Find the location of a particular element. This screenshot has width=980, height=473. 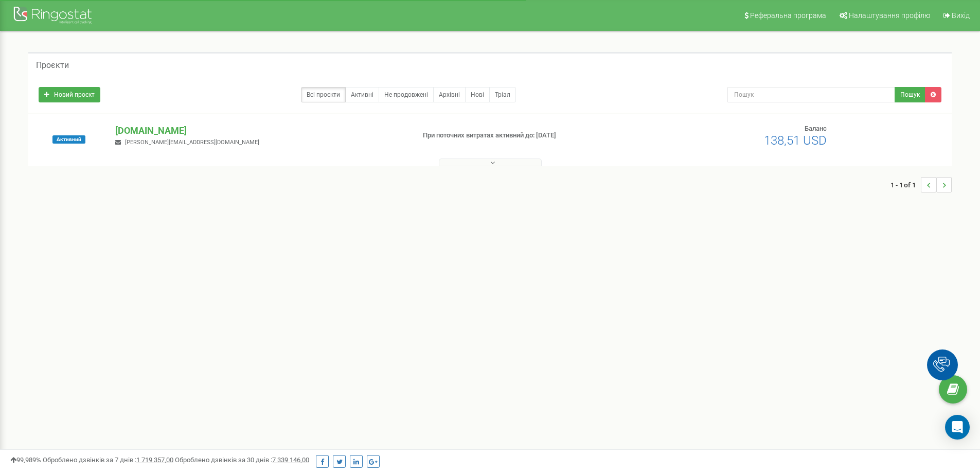

a: Всі проєкти is located at coordinates (323, 94).